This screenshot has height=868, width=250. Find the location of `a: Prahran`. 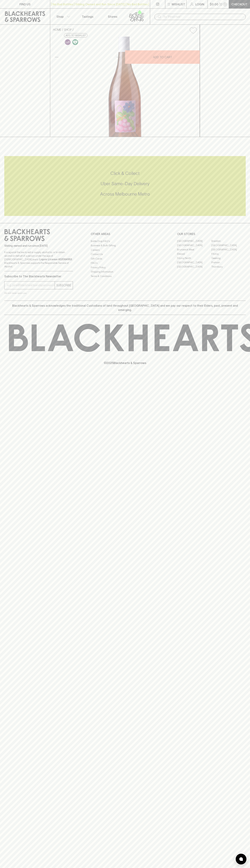

a: Prahran is located at coordinates (229, 263).